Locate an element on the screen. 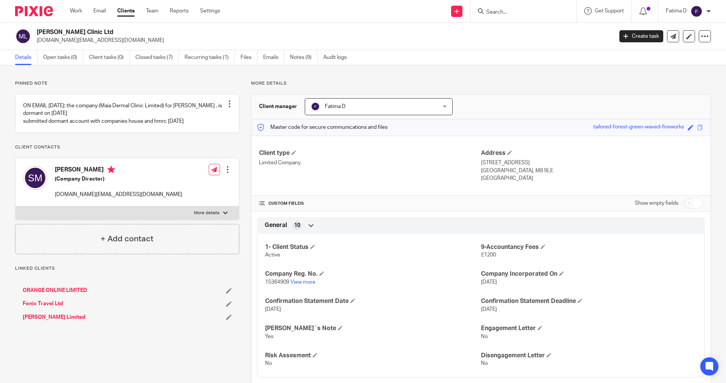 Image resolution: width=726 pixels, height=383 pixels. span: Fatima D is located at coordinates (335, 107).